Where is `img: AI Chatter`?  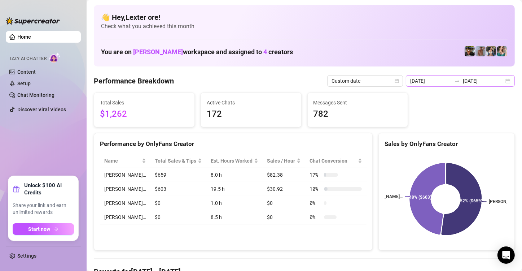 img: AI Chatter is located at coordinates (55, 57).